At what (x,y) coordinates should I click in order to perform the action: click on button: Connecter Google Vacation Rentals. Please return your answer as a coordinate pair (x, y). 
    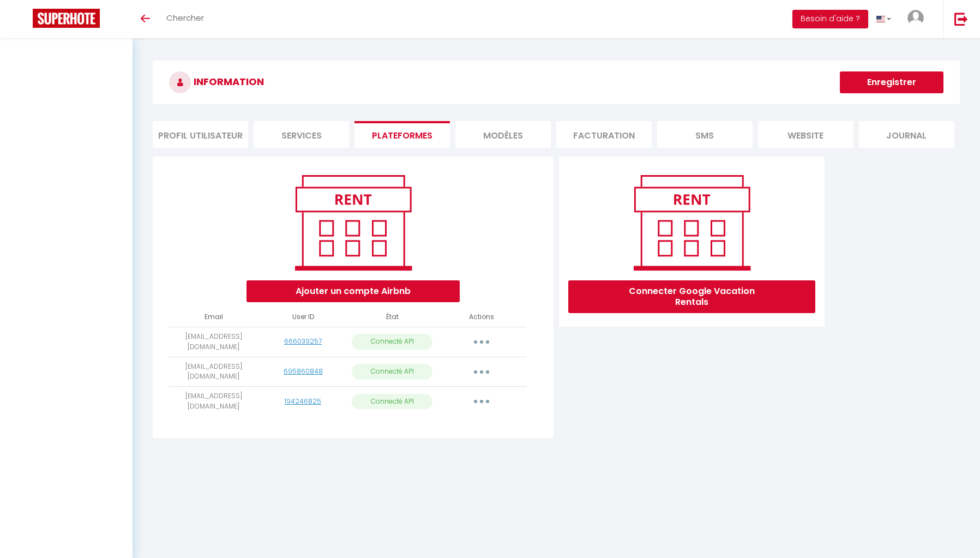
    Looking at the image, I should click on (691, 296).